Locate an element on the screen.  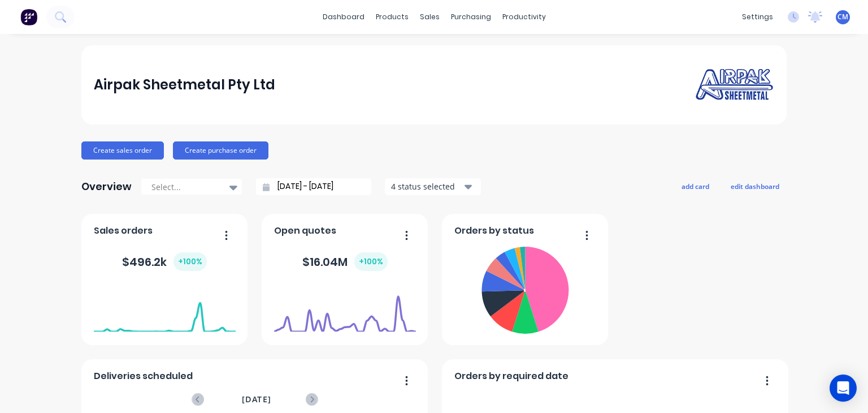
div: Airpak Sheetmetal Pty Ltd is located at coordinates (184, 85).